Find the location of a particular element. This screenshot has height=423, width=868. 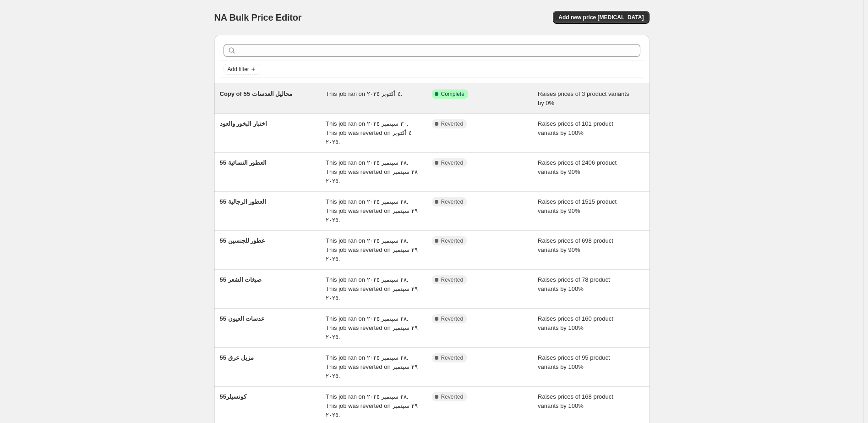

span: 55 عدسات العيون is located at coordinates (243, 318).